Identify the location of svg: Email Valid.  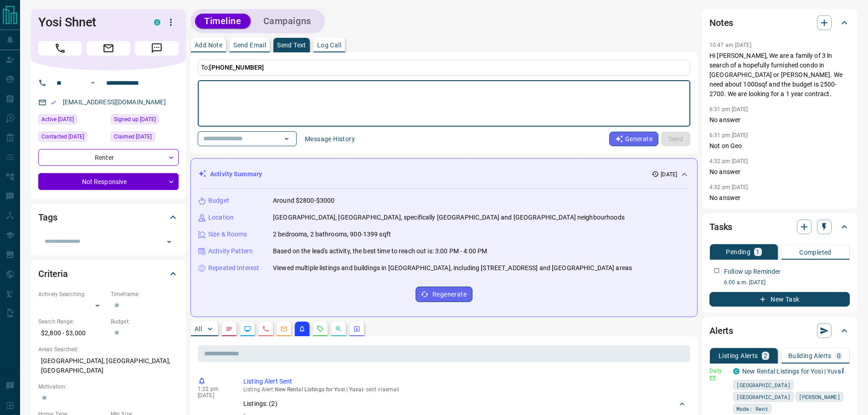
(53, 102).